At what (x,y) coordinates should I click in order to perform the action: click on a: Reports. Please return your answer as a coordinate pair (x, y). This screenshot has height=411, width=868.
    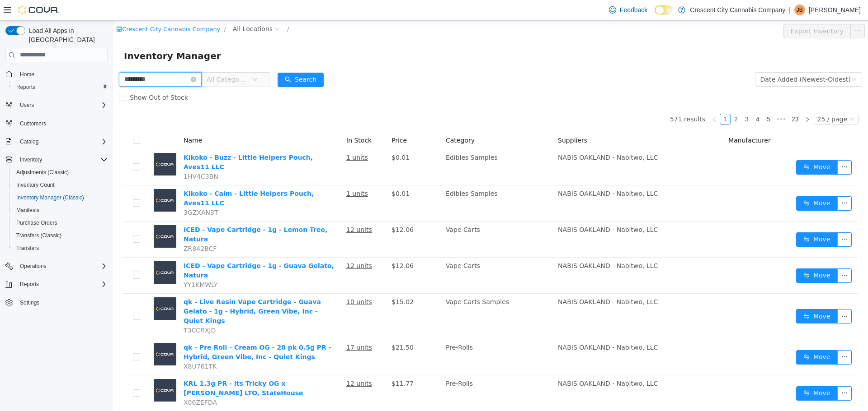
    Looking at the image, I should click on (26, 88).